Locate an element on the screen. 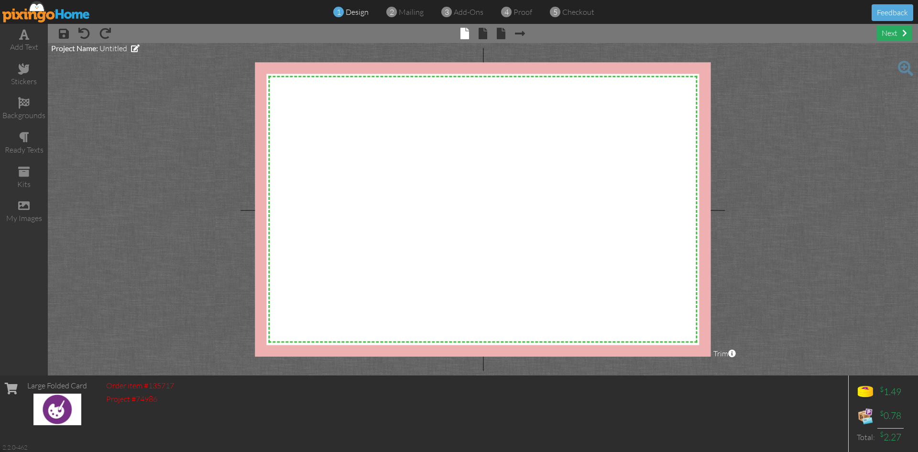  span: mailing is located at coordinates (411, 12).